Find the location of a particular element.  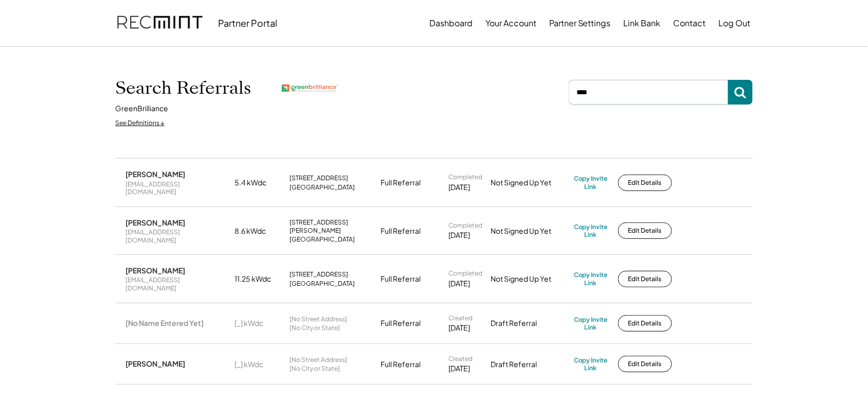

button: Log Out is located at coordinates (735, 23).